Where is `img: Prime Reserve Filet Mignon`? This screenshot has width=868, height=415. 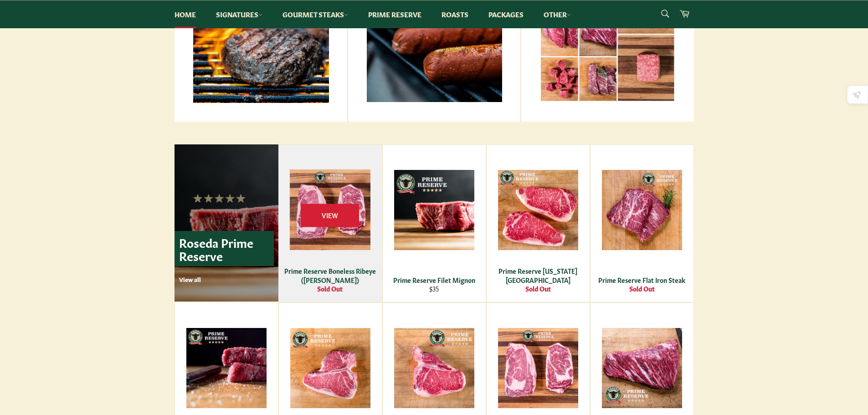
img: Prime Reserve Filet Mignon is located at coordinates (434, 210).